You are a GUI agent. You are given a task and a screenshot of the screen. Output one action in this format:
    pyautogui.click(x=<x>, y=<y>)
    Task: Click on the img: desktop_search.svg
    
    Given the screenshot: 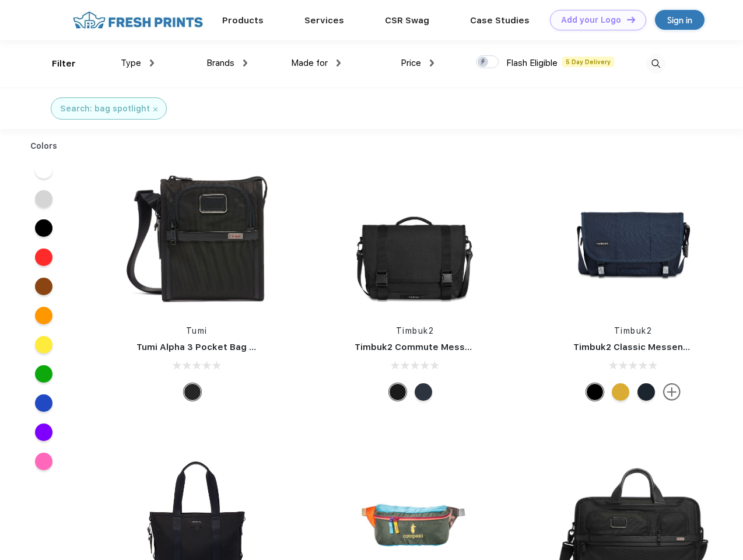 What is the action you would take?
    pyautogui.click(x=655, y=63)
    